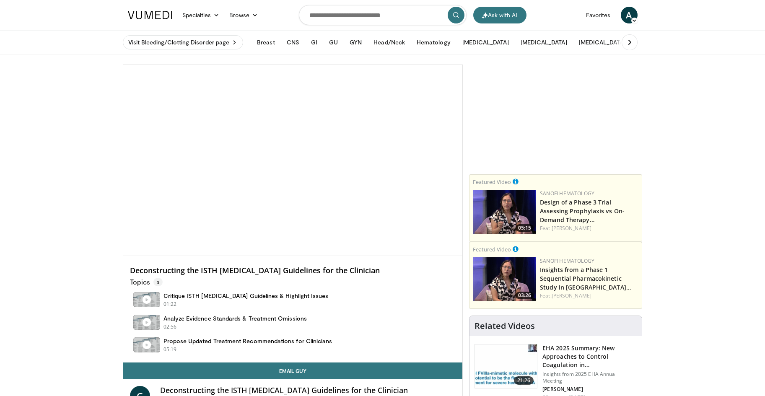 The width and height of the screenshot is (765, 396). Describe the element at coordinates (582, 211) in the screenshot. I see `a: Design of a Phase 3 Trial Assessing Prophylaxis vs On-Demand Therapy…` at that location.